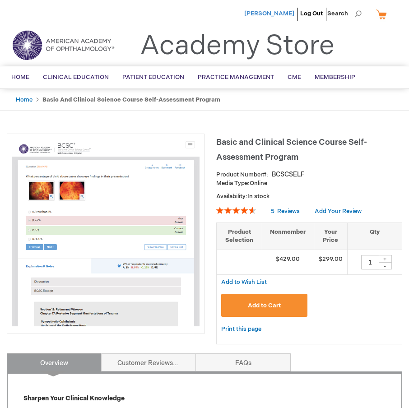 This screenshot has width=409, height=408. I want to click on a: Print this page, so click(241, 329).